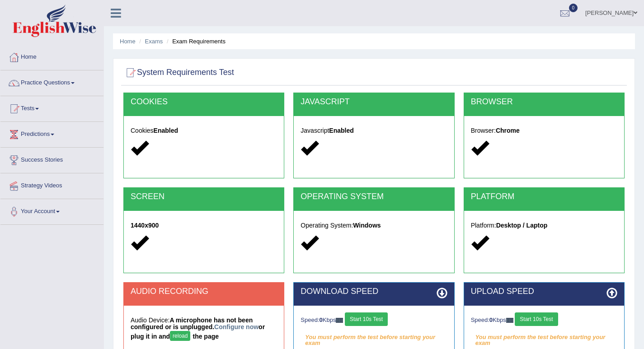 Image resolution: width=644 pixels, height=349 pixels. Describe the element at coordinates (180, 336) in the screenshot. I see `button: reload` at that location.